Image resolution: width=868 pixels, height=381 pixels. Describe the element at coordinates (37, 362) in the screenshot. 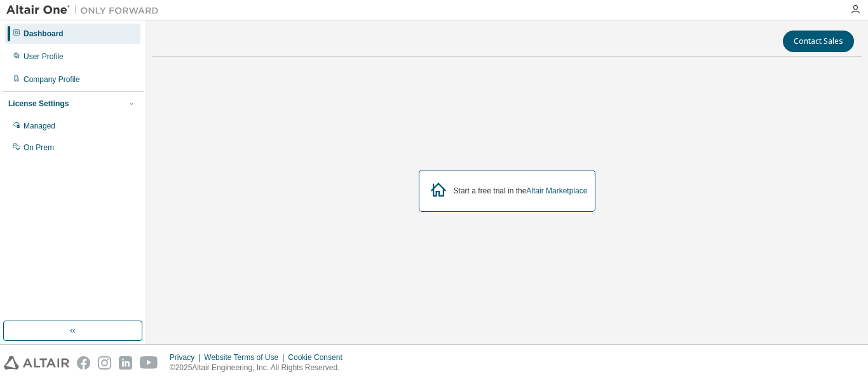

I see `img: altair_logo.svg` at that location.